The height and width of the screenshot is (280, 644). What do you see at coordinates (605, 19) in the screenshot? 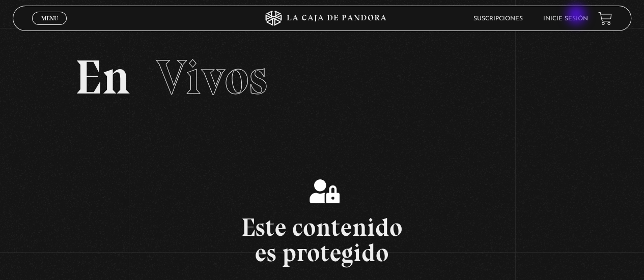
I see `a: View your shopping cart` at bounding box center [605, 19].